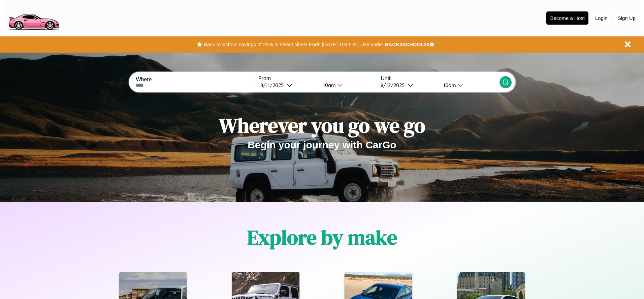  I want to click on div: 8 / 11 / 2025, so click(273, 85).